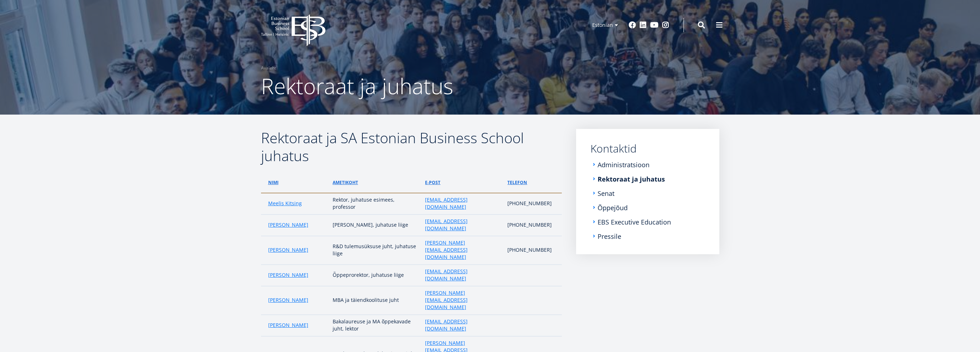  I want to click on p: Rektor, juhatuse esimees, professor, so click(375, 203).